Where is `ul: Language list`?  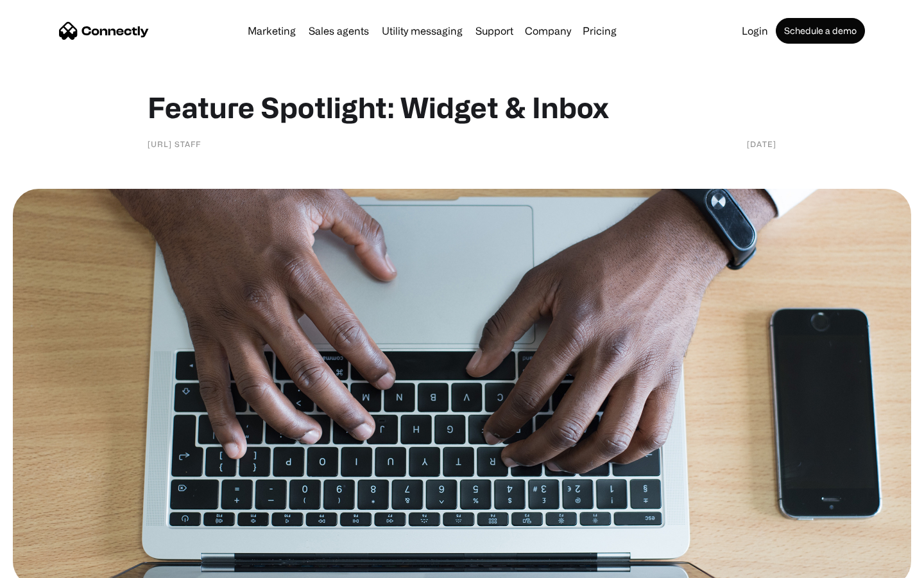
ul: Language list is located at coordinates (51, 564).